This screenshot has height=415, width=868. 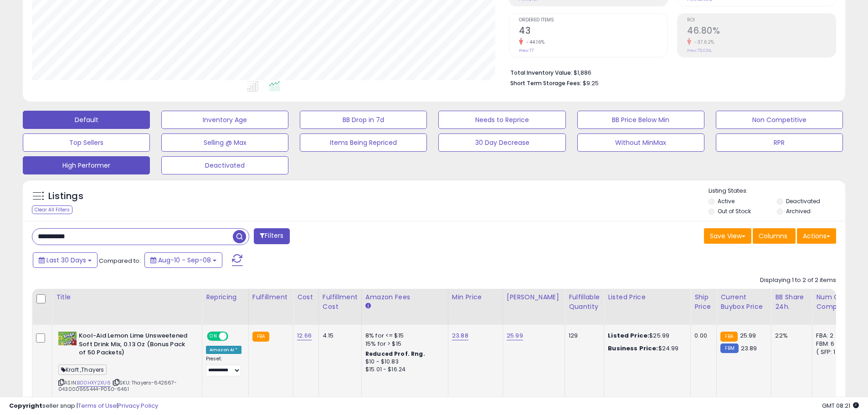 I want to click on button: Top Sellers, so click(x=86, y=143).